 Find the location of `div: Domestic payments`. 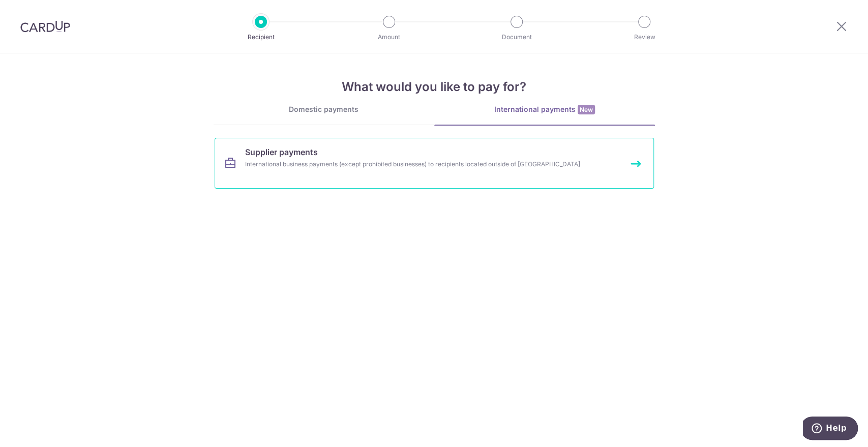

div: Domestic payments is located at coordinates (324, 109).